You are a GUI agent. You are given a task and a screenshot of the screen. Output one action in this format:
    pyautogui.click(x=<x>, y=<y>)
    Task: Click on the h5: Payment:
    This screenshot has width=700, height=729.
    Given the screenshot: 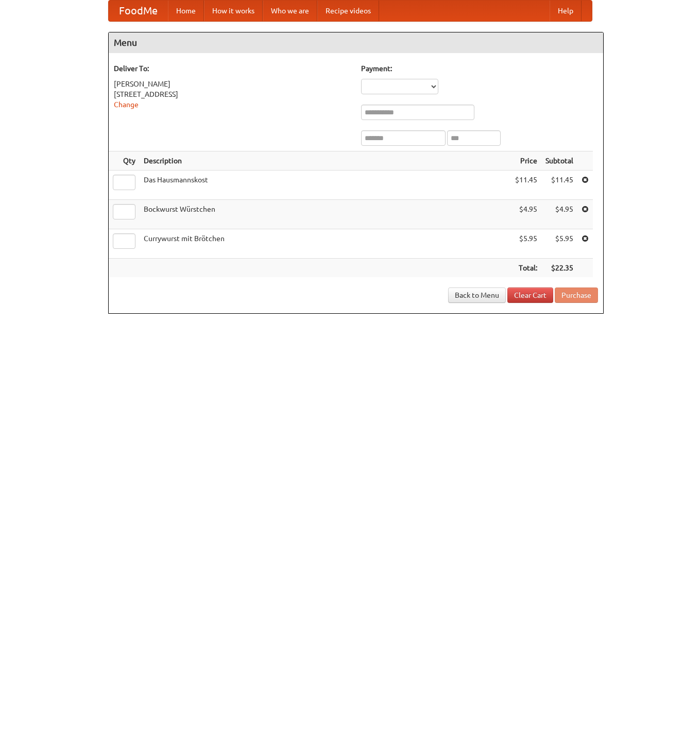 What is the action you would take?
    pyautogui.click(x=480, y=69)
    